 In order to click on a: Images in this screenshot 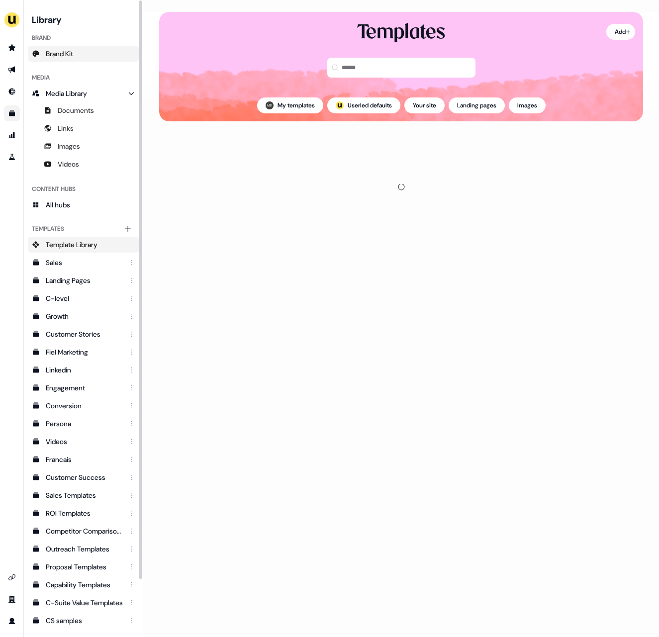, I will do `click(83, 146)`.